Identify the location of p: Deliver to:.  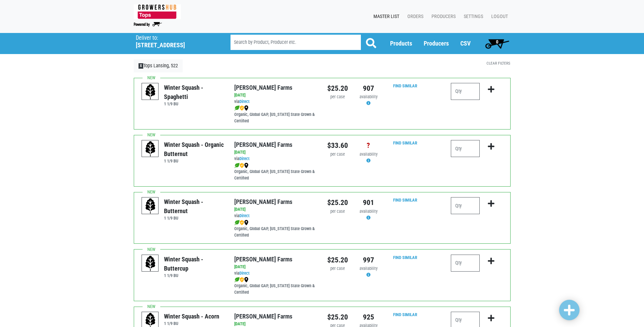
(174, 38).